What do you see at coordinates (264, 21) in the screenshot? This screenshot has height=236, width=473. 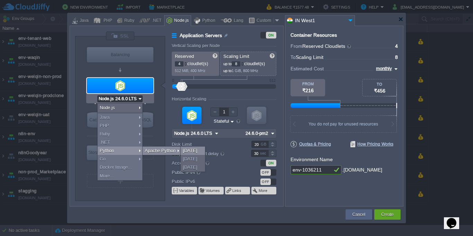 I see `div: Custom` at bounding box center [264, 21].